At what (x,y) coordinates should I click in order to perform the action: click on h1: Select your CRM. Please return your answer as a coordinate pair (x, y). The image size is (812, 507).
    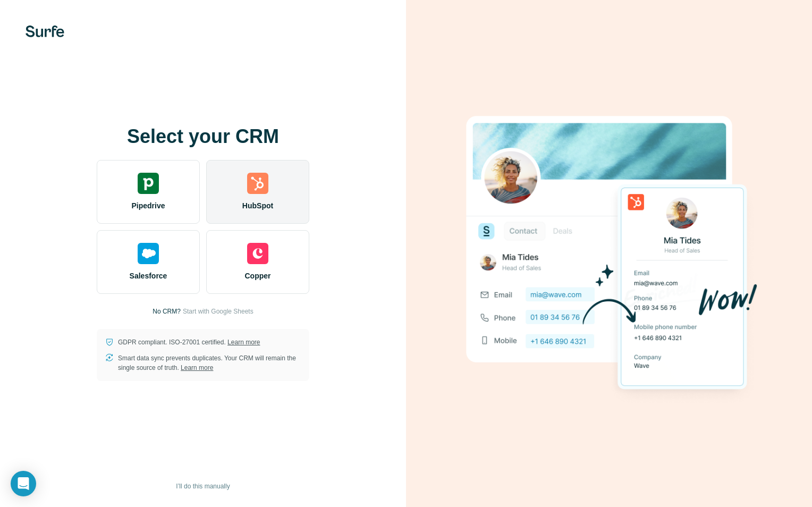
    Looking at the image, I should click on (203, 136).